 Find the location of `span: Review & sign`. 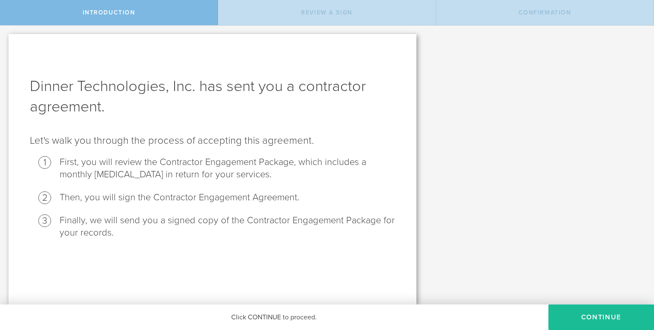

span: Review & sign is located at coordinates (326, 12).